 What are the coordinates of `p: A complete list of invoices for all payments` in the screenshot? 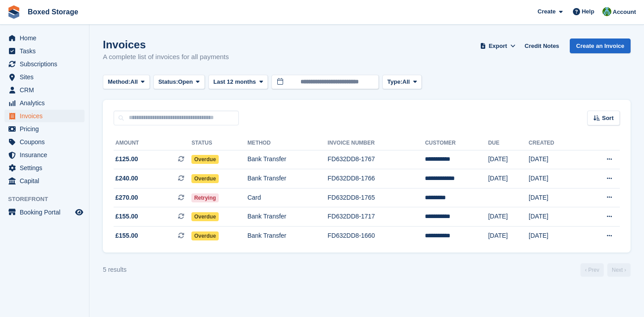 It's located at (166, 57).